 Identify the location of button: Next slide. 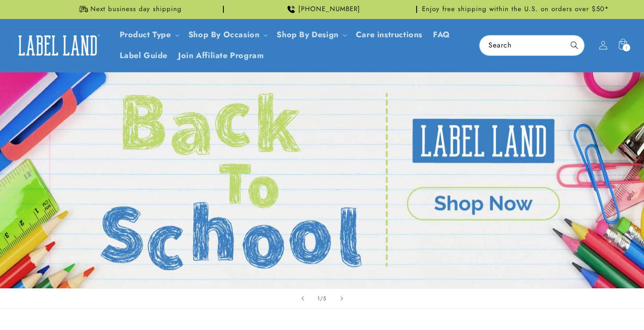
(342, 298).